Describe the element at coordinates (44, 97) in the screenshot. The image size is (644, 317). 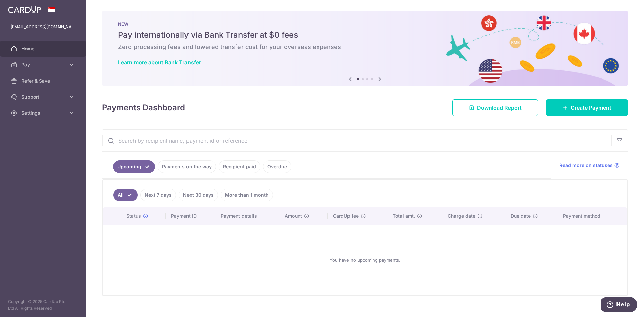
I see `span: Support` at that location.